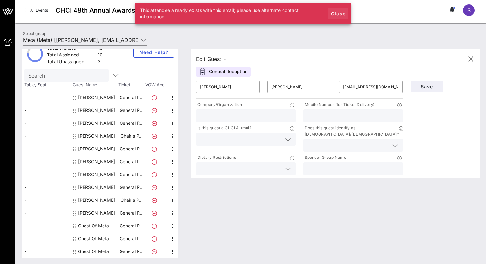 The height and width of the screenshot is (264, 486). I want to click on span: Need Help?, so click(154, 52).